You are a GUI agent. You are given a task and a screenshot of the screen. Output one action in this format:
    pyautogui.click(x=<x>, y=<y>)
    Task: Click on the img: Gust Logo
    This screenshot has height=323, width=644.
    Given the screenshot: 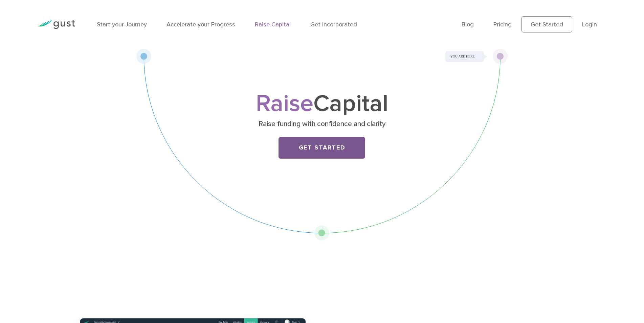 What is the action you would take?
    pyautogui.click(x=56, y=24)
    